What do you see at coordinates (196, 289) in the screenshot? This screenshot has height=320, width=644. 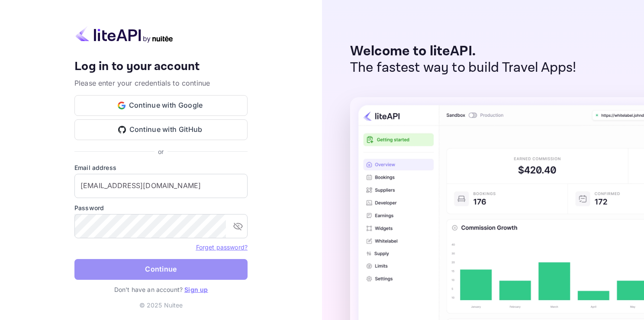 I see `a: Sign up` at bounding box center [196, 289].